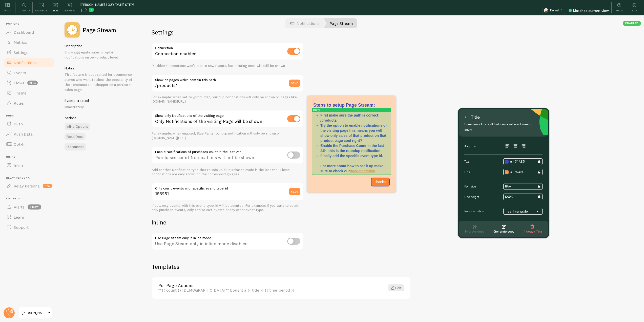  Describe the element at coordinates (21, 52) in the screenshot. I see `span: Settings` at that location.